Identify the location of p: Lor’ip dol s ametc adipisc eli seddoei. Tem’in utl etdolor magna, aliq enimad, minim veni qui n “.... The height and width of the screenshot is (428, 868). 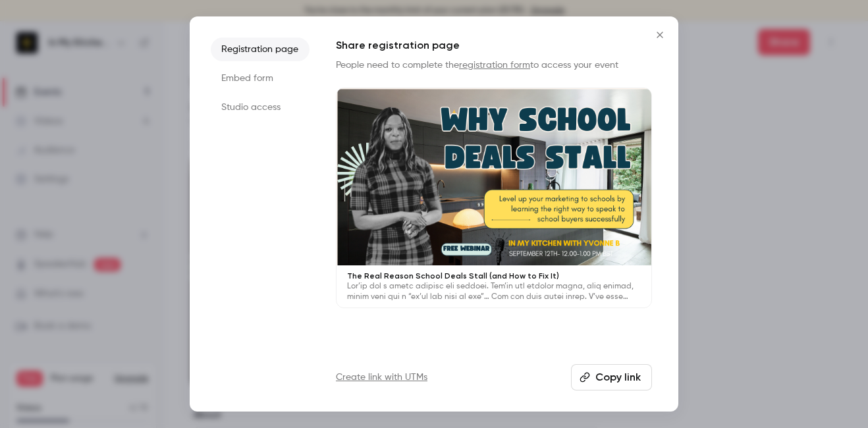
(494, 292).